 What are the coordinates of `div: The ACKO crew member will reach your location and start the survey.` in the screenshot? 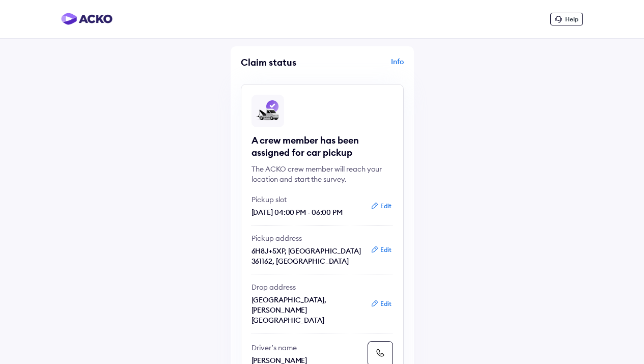 It's located at (322, 174).